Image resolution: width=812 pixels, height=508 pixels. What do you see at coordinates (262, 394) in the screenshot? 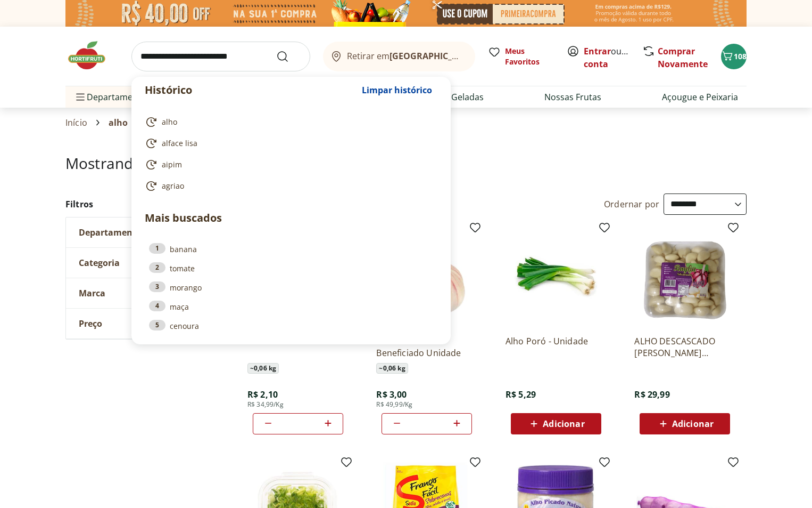
I see `span: R$ 2,10` at bounding box center [262, 394].